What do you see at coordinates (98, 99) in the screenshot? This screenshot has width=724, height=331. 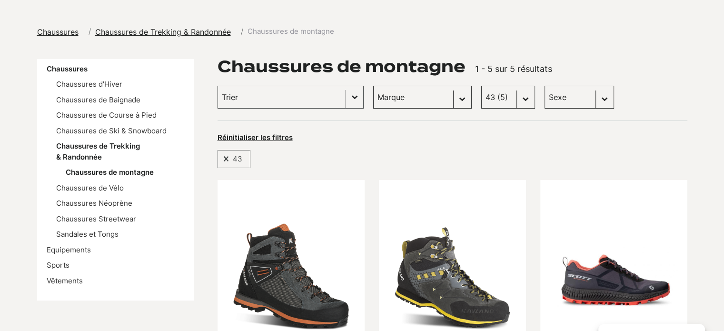 I see `a: Chaussures de Baignade` at bounding box center [98, 99].